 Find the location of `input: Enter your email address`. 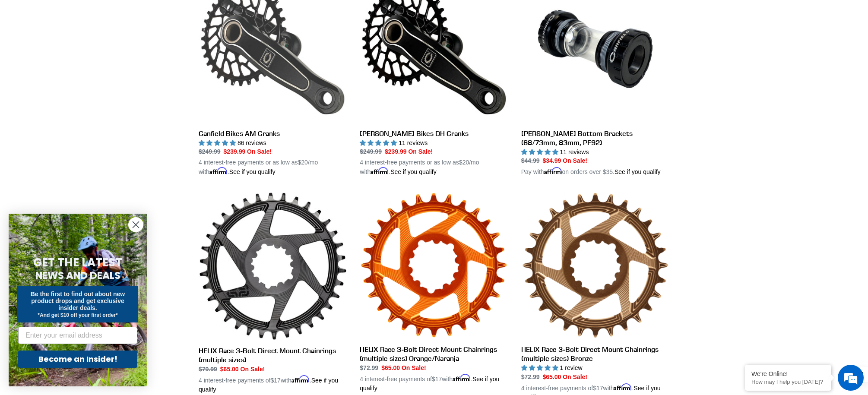

input: Enter your email address is located at coordinates (78, 335).